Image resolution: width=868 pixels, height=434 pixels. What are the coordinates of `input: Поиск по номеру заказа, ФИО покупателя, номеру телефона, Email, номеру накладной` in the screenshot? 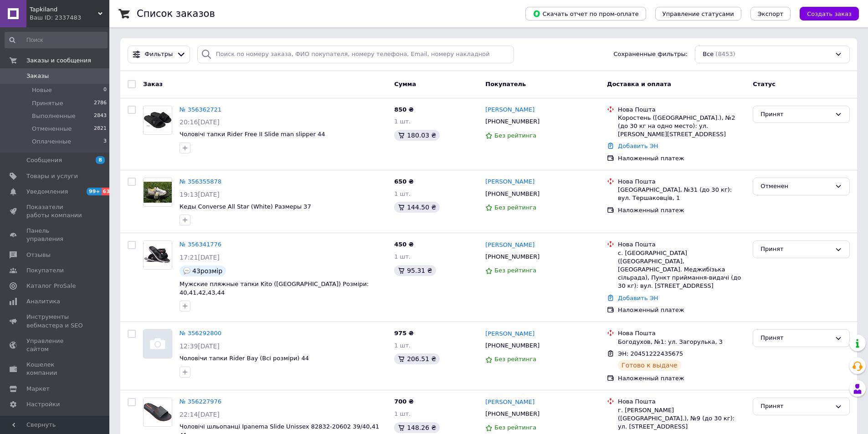 It's located at (356, 54).